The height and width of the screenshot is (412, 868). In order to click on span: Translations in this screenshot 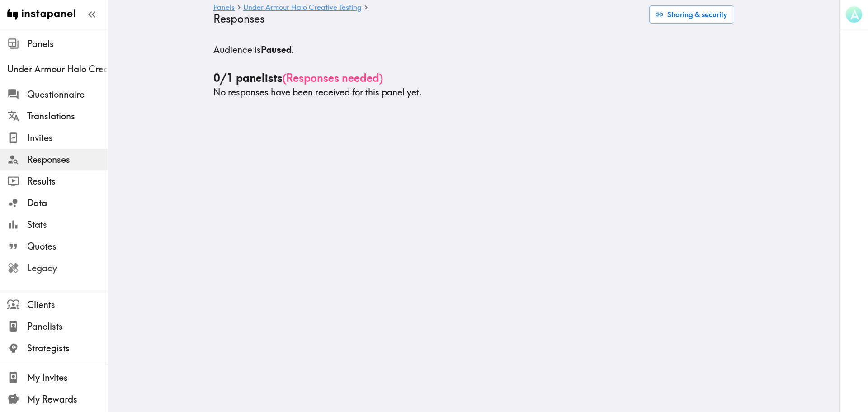, I will do `click(67, 116)`.